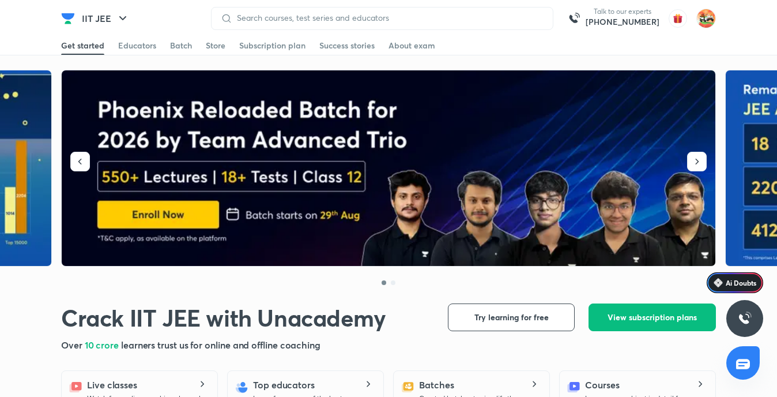 The image size is (777, 397). What do you see at coordinates (82, 46) in the screenshot?
I see `a: Get started` at bounding box center [82, 46].